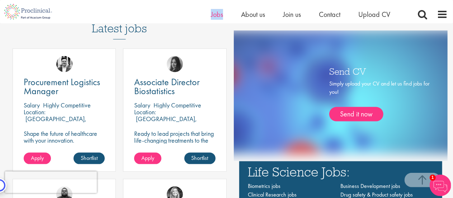 The image size is (453, 198). I want to click on a: Biometrics jobs, so click(264, 185).